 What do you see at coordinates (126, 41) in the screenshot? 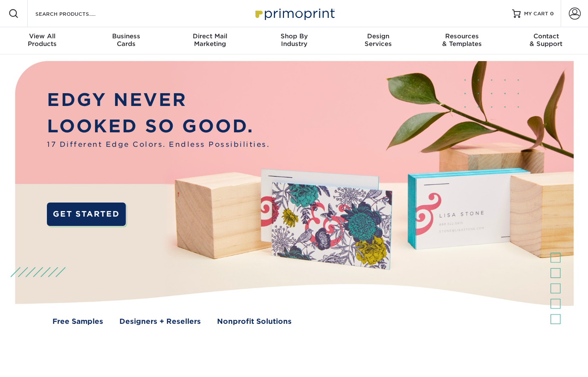
I see `a: BusinessCards` at bounding box center [126, 41].